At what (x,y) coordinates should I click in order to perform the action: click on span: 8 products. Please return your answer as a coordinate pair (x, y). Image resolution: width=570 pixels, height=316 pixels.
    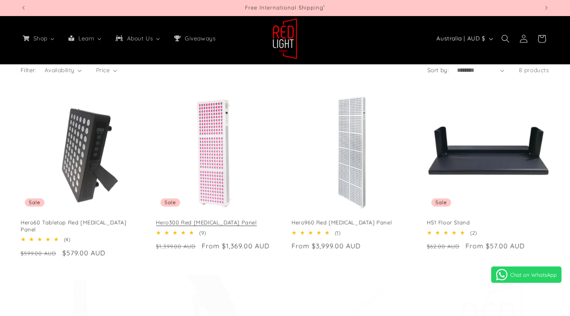
    Looking at the image, I should click on (534, 70).